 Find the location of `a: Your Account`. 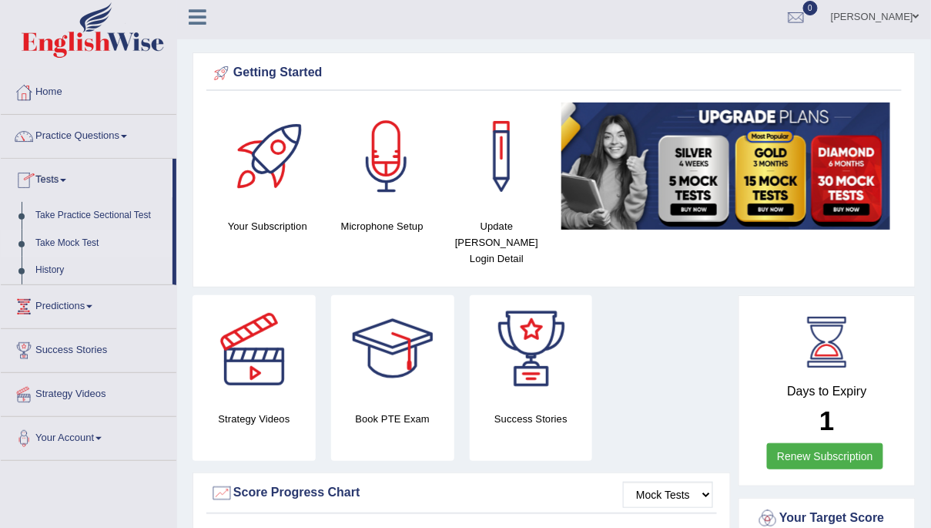

a: Your Account is located at coordinates (89, 436).